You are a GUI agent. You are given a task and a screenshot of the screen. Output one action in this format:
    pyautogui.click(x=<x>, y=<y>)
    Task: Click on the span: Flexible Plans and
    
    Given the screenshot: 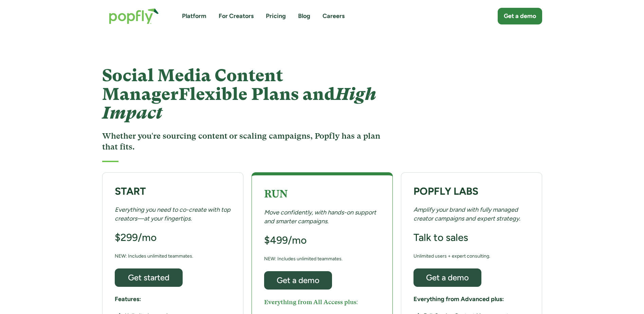 What is the action you would take?
    pyautogui.click(x=239, y=103)
    